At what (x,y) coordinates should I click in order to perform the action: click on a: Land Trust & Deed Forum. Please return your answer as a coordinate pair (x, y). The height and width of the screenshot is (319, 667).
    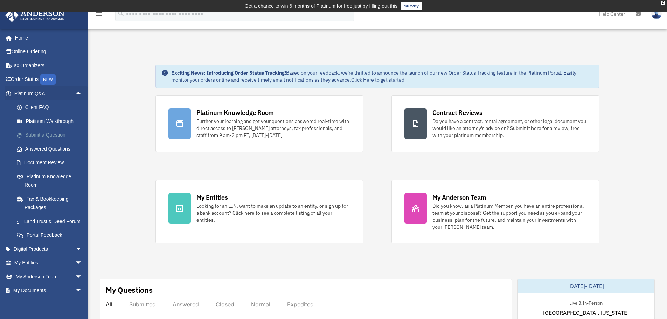
    Looking at the image, I should click on (51, 221).